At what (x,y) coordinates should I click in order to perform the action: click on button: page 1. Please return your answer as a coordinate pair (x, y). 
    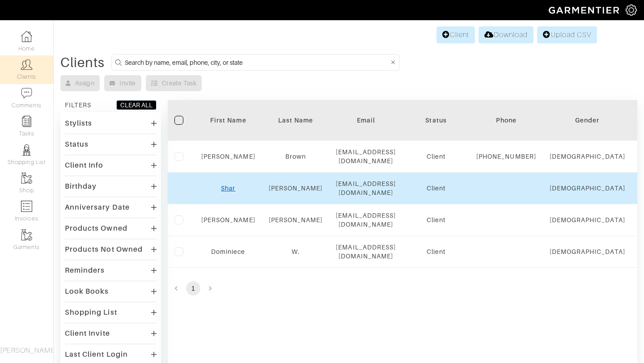
    Looking at the image, I should click on (193, 289).